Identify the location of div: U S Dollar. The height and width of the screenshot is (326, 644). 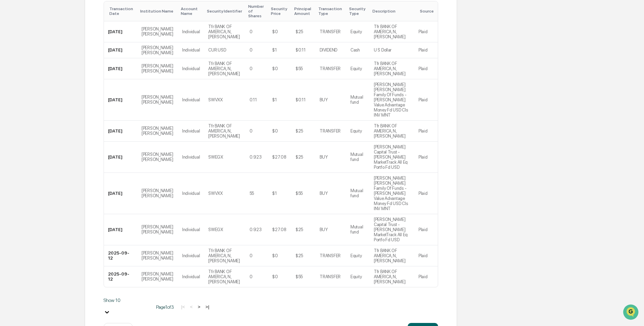
(383, 50).